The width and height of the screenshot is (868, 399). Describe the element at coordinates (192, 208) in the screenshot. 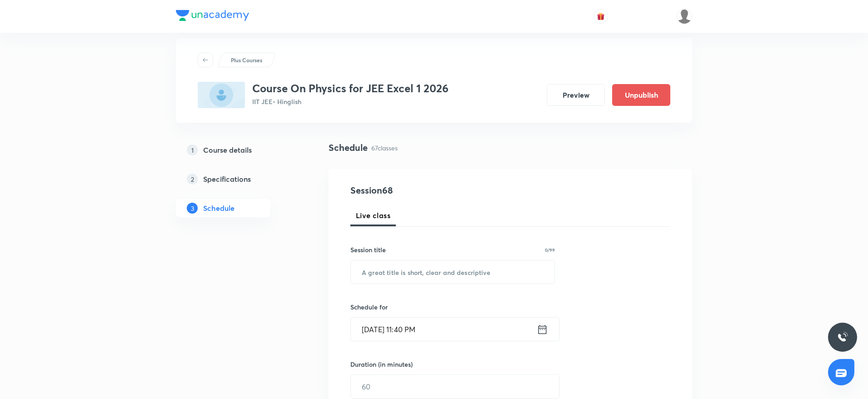

I see `p: 3` at that location.